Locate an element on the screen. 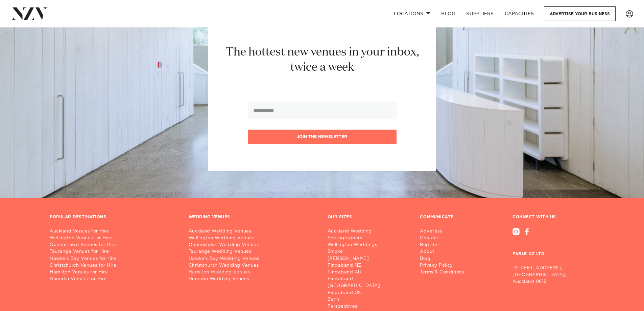 The image size is (644, 311). a: Findaband NZ is located at coordinates (368, 266).